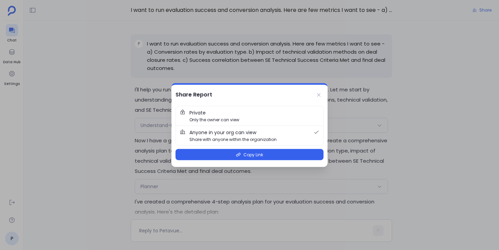  What do you see at coordinates (233, 139) in the screenshot?
I see `span: Share with anyone within the organization` at bounding box center [233, 139].